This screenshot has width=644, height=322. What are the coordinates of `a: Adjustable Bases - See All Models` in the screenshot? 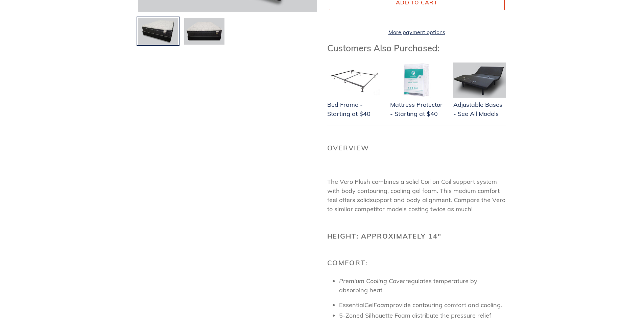 It's located at (480, 105).